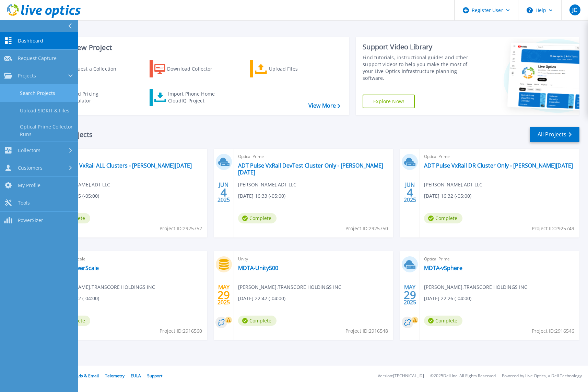 The image size is (588, 392). Describe the element at coordinates (87, 97) in the screenshot. I see `a: Cloud Pricing Calculator` at that location.